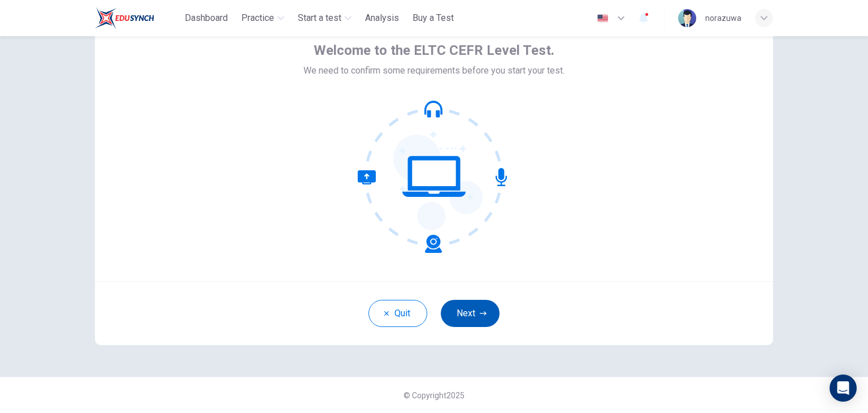 Image resolution: width=868 pixels, height=413 pixels. I want to click on a: Analysis, so click(382, 18).